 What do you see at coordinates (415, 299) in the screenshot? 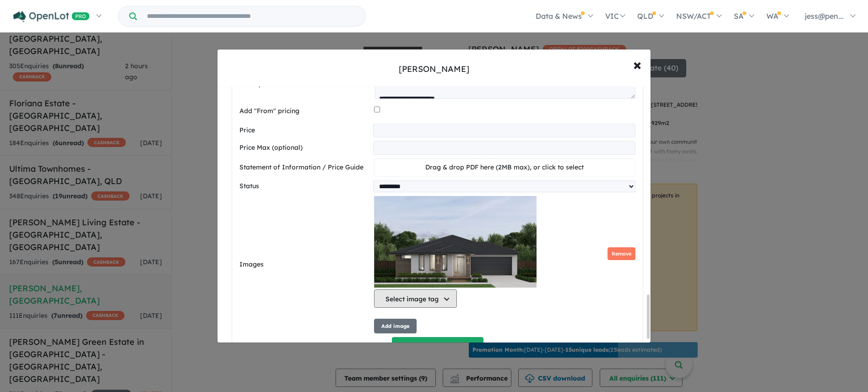
I see `button: Select image tag` at bounding box center [415, 299].